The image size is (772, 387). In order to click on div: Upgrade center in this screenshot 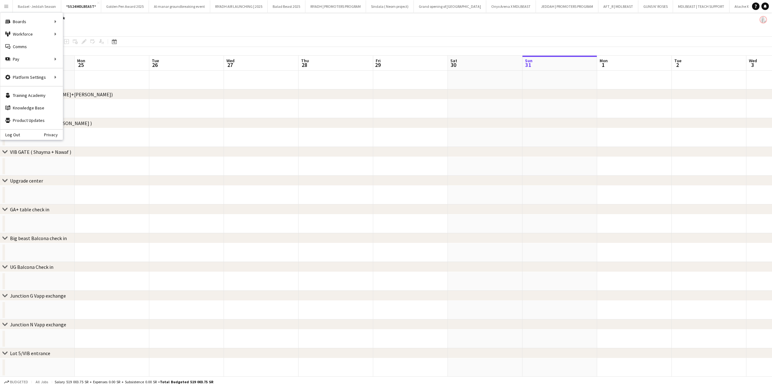, I will do `click(27, 180)`.